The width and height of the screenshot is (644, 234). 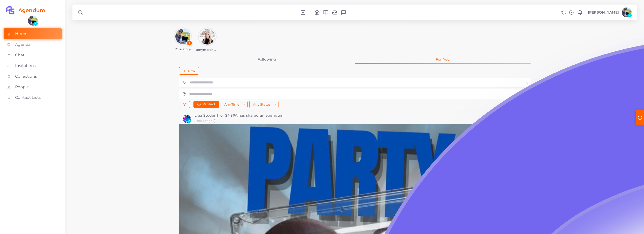 What do you see at coordinates (26, 76) in the screenshot?
I see `span: Collections` at bounding box center [26, 76].